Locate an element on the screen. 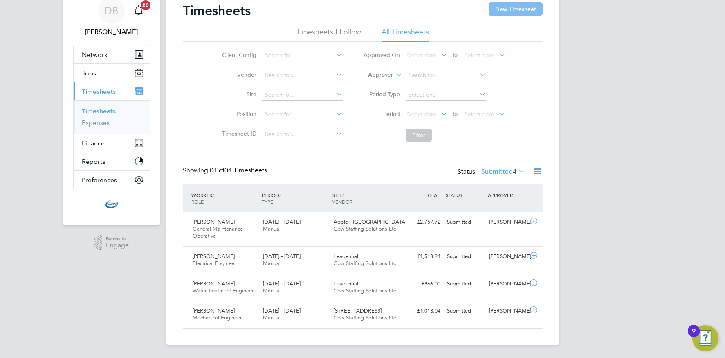 This screenshot has height=358, width=725. label: Client Config is located at coordinates (238, 55).